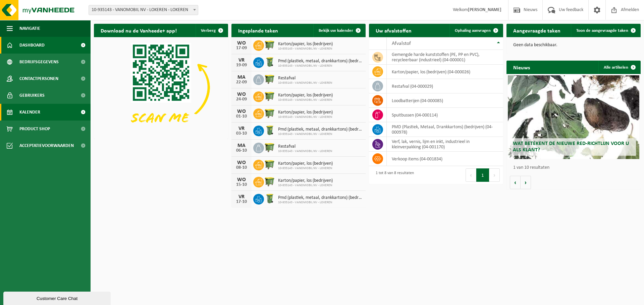 The height and width of the screenshot is (305, 644). I want to click on div: 19-09, so click(241, 65).